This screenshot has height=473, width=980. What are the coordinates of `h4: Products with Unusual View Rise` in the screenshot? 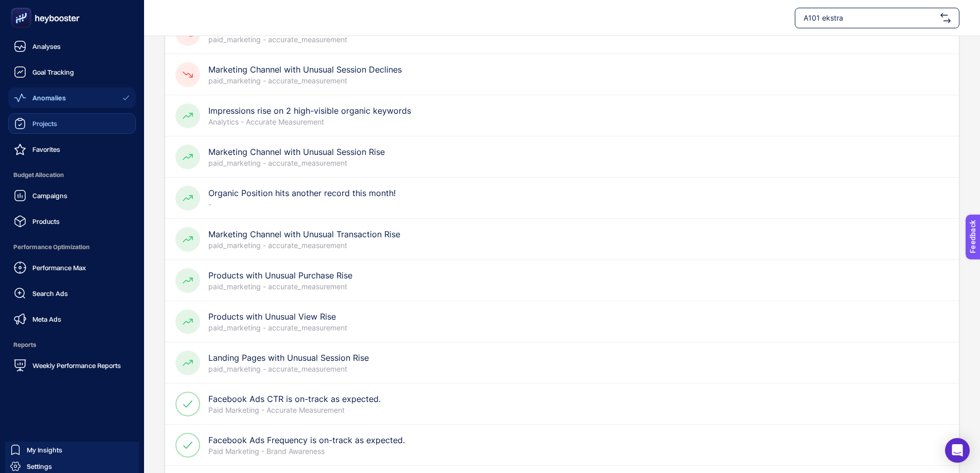 It's located at (277, 316).